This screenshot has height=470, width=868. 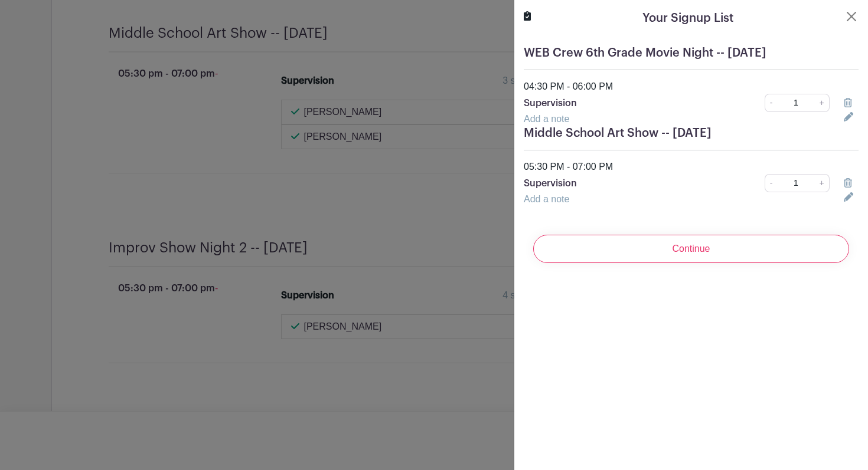 What do you see at coordinates (688, 18) in the screenshot?
I see `h5: Your Signup List` at bounding box center [688, 18].